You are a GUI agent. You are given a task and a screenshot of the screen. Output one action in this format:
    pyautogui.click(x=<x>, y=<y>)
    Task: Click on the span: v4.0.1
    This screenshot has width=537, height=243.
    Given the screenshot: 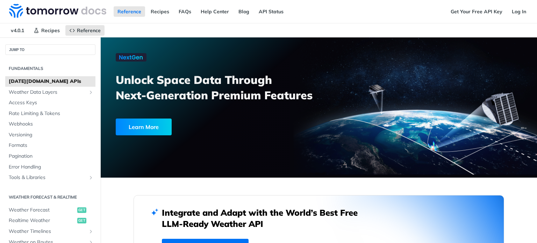 What is the action you would take?
    pyautogui.click(x=17, y=30)
    